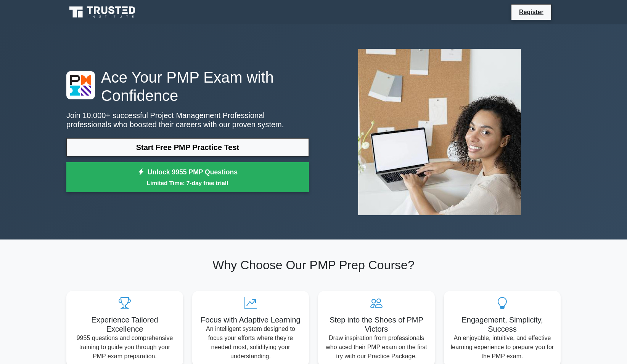 This screenshot has width=627, height=364. Describe the element at coordinates (502, 324) in the screenshot. I see `h5: Engagement, Simplicity, Success` at that location.